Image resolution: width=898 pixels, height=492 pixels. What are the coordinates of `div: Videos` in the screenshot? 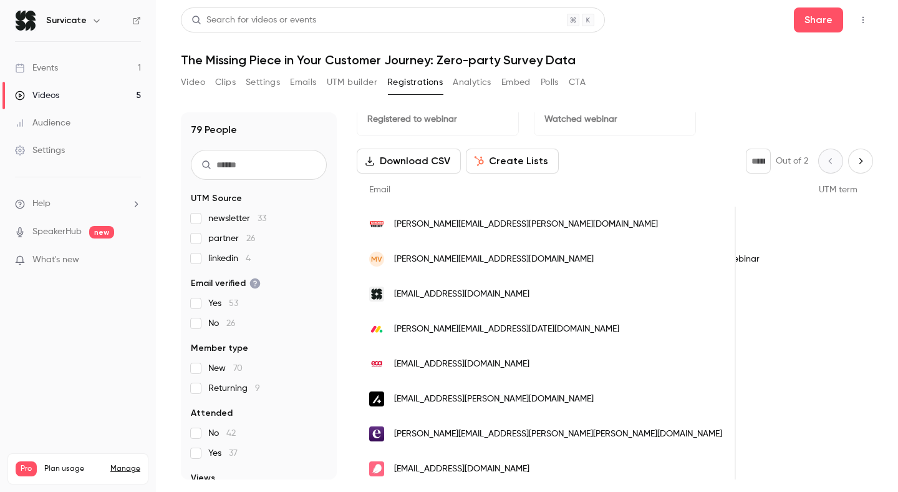 It's located at (37, 95).